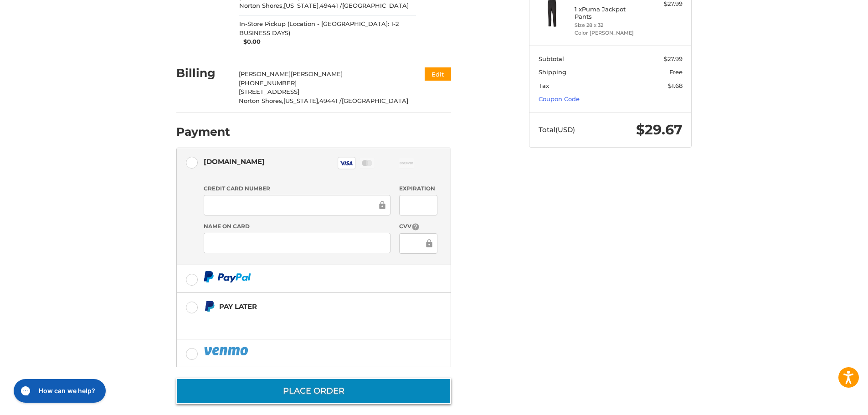  What do you see at coordinates (675, 72) in the screenshot?
I see `span: Free` at bounding box center [675, 72].